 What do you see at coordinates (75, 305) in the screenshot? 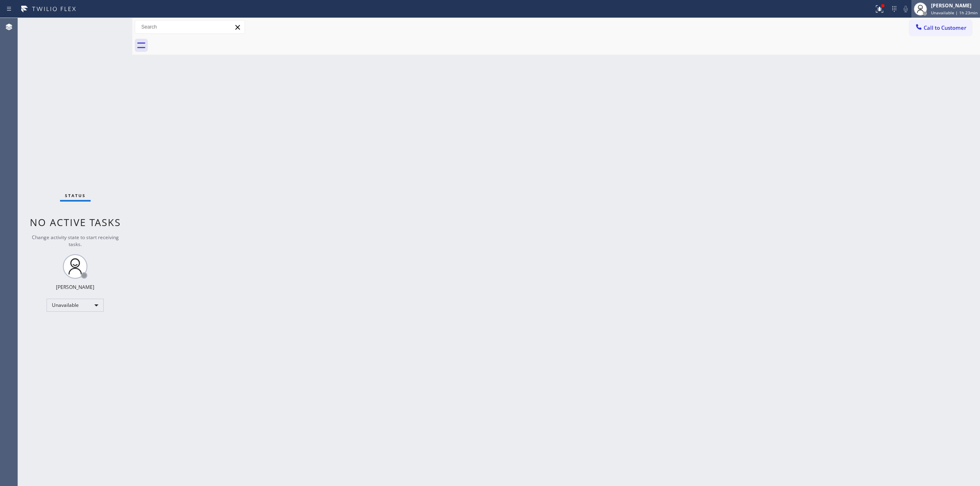
I see `div: Unavailable` at bounding box center [75, 305].